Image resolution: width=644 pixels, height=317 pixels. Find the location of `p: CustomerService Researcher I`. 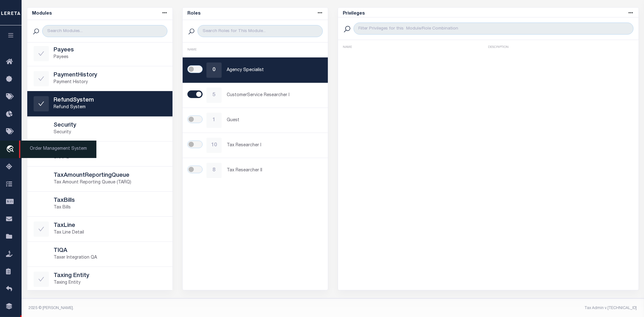

p: CustomerService Researcher I is located at coordinates (274, 95).